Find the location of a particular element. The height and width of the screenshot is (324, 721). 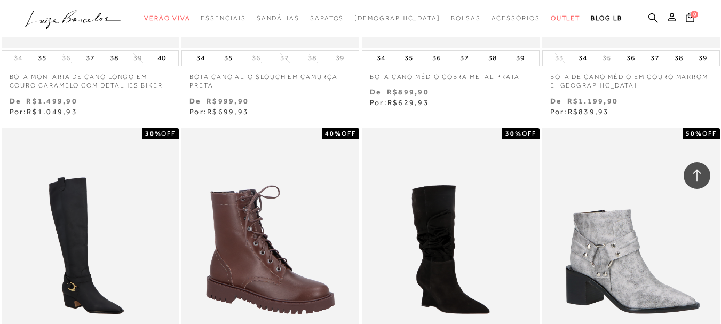

small: R$1.199,90 is located at coordinates (593, 101).